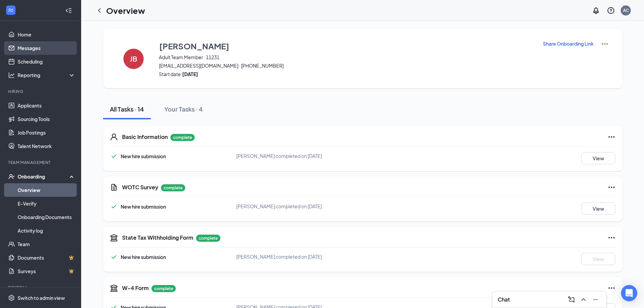  Describe the element at coordinates (144, 137) in the screenshot. I see `h5: Basic Information` at that location.